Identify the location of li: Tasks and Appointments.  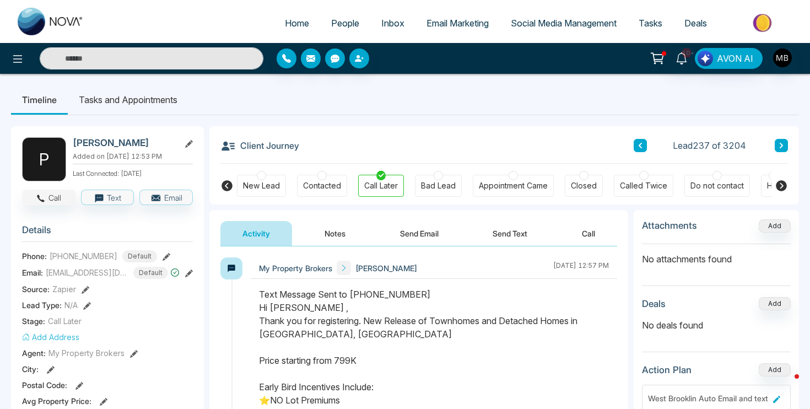
(128, 100).